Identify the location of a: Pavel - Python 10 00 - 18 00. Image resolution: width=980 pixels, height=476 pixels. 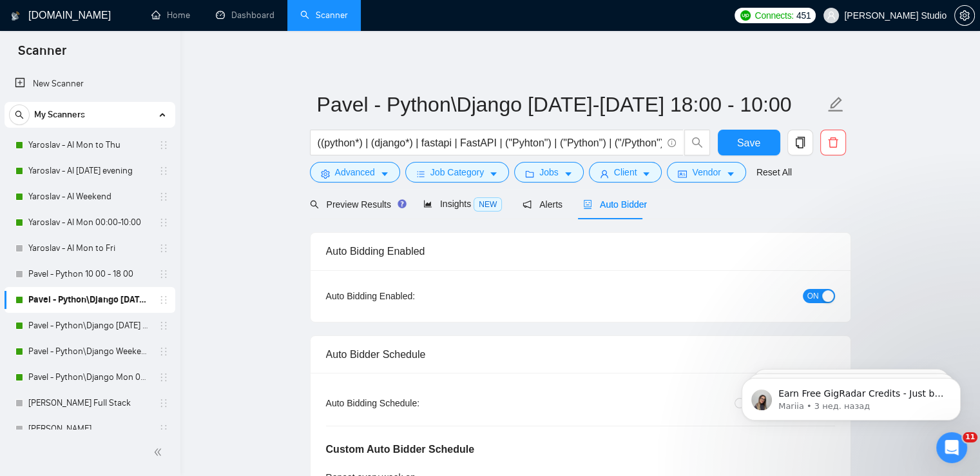
(89, 274).